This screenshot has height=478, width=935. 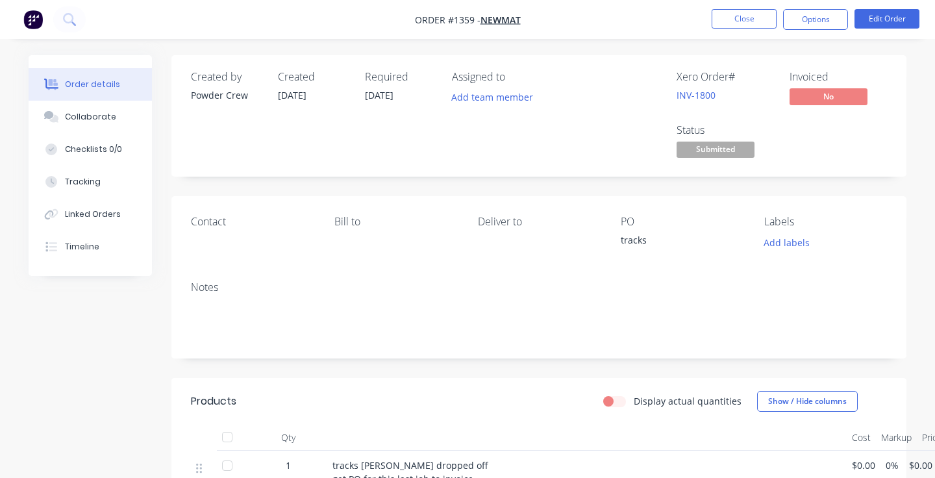 What do you see at coordinates (90, 214) in the screenshot?
I see `button: Linked Orders` at bounding box center [90, 214].